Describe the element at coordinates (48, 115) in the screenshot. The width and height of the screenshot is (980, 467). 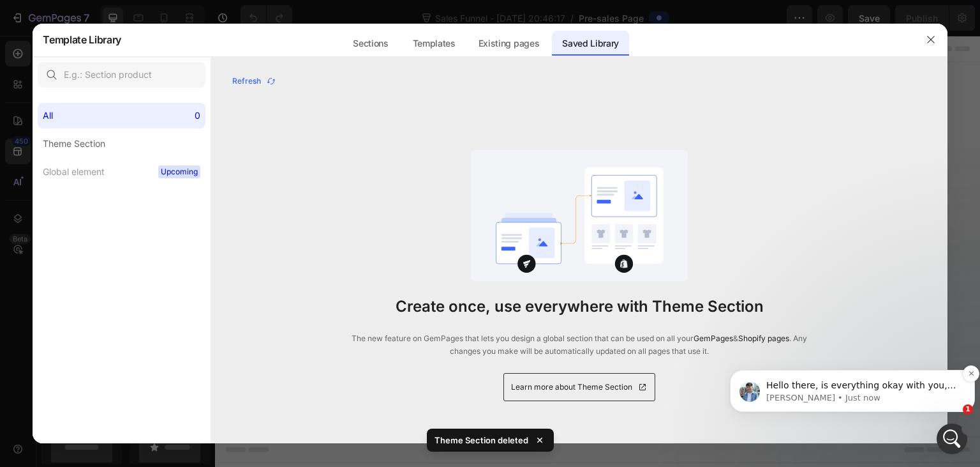
I see `div: All` at that location.